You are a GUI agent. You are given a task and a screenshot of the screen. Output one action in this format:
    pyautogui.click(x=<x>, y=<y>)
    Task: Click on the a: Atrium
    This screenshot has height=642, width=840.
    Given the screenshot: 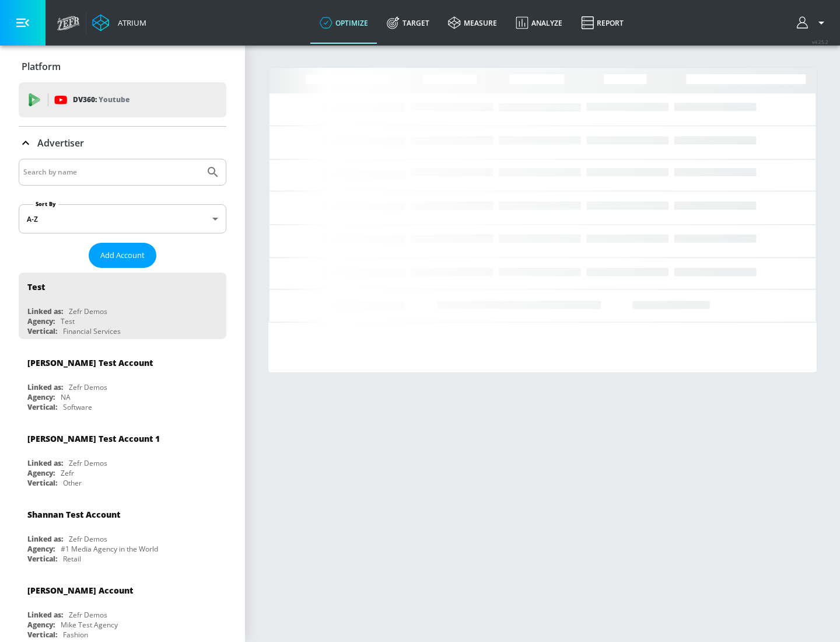 What is the action you would take?
    pyautogui.click(x=119, y=23)
    